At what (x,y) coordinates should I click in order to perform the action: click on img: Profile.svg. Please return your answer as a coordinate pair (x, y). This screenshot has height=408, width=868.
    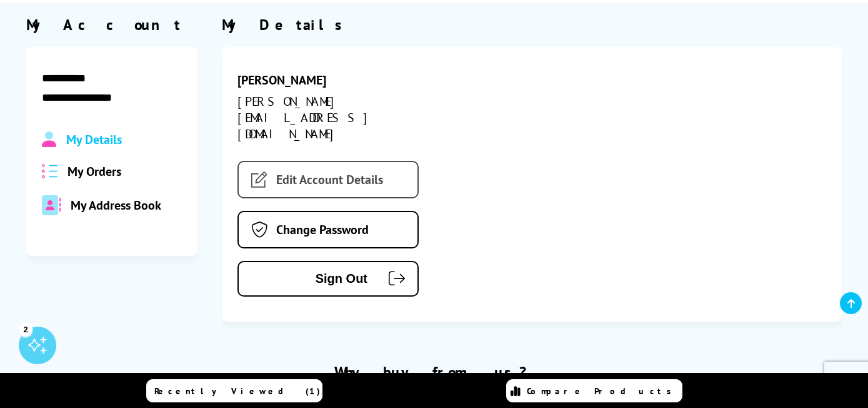
    Looking at the image, I should click on (49, 140).